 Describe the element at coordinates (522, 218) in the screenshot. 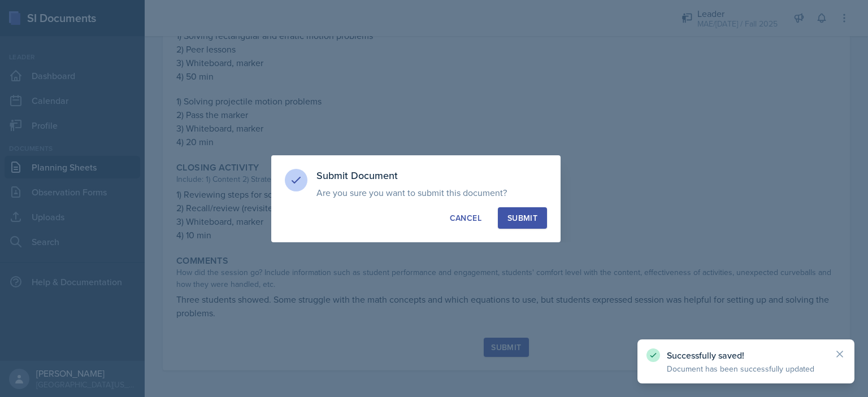

I see `div: Submit` at that location.